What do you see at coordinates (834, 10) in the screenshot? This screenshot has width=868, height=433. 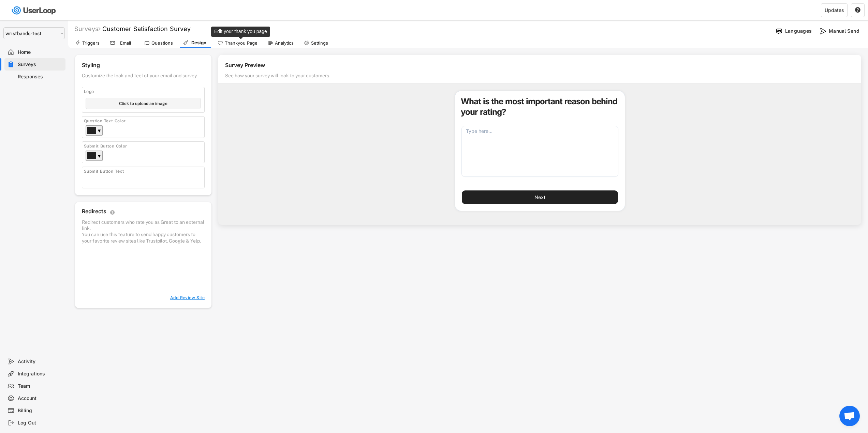 I see `div: Updates` at bounding box center [834, 10].